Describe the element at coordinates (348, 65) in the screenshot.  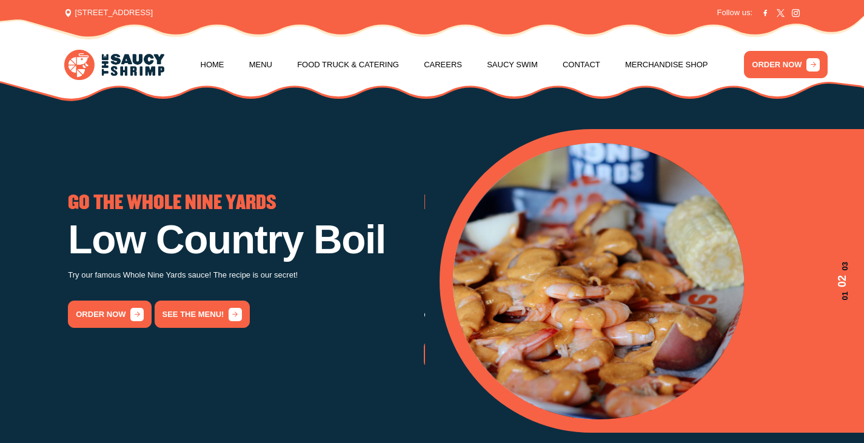
I see `a: Food Truck & Catering` at that location.